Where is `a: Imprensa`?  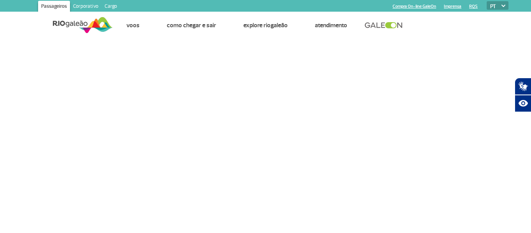 a: Imprensa is located at coordinates (452, 6).